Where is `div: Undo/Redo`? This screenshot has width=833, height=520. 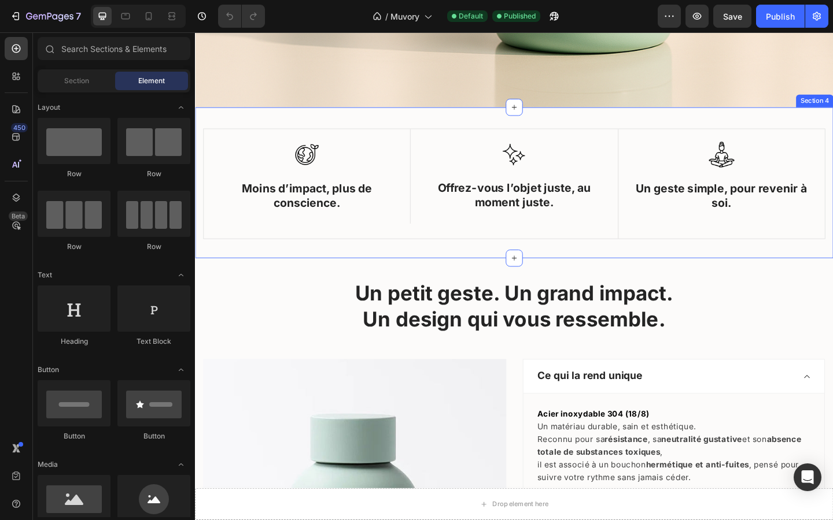
div: Undo/Redo is located at coordinates (241, 16).